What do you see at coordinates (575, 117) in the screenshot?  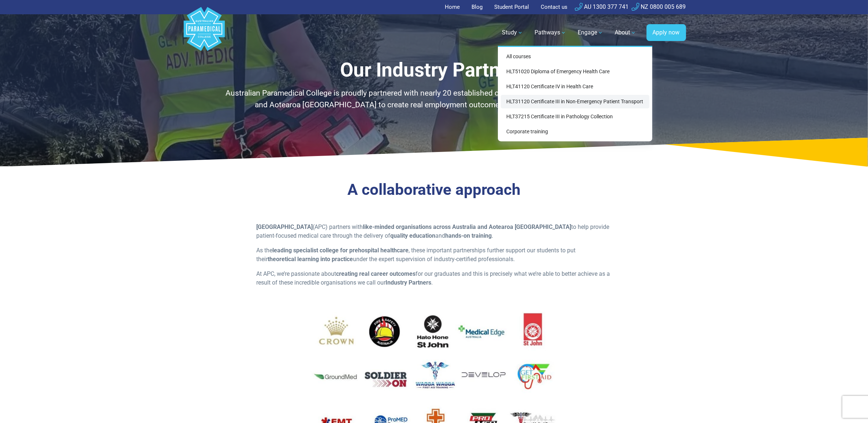 I see `a: HLT37215 Certificate III in Pathology Collection` at bounding box center [575, 117].